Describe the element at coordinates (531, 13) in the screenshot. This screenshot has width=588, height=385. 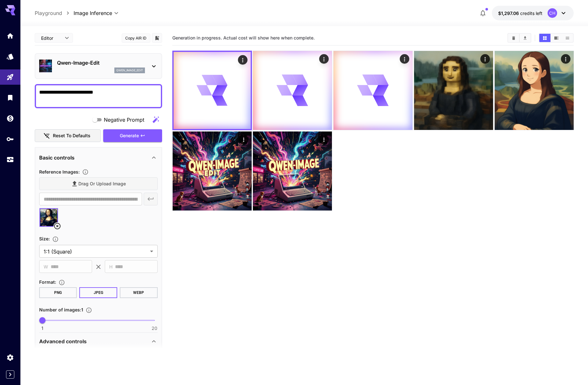
I see `span: credits left` at that location.